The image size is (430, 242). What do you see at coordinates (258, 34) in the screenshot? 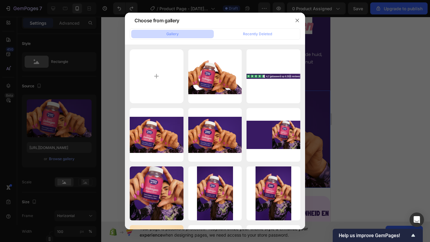
I see `button: Recently Deleted` at bounding box center [258, 34].